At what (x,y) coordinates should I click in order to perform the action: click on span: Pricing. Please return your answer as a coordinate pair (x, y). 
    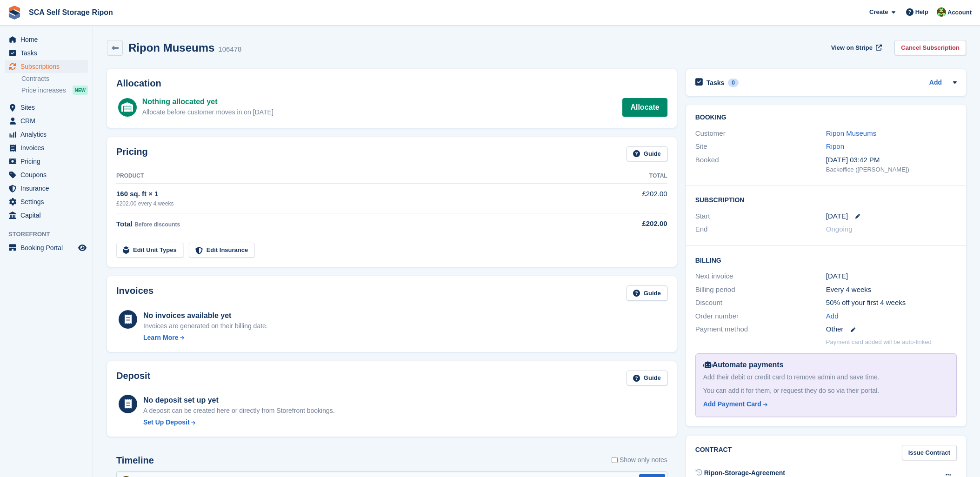
    Looking at the image, I should click on (49, 162).